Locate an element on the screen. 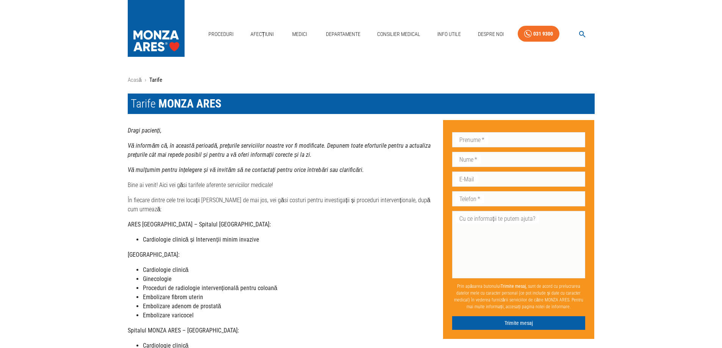 Image resolution: width=722 pixels, height=348 pixels. a: Despre Noi is located at coordinates (491, 34).